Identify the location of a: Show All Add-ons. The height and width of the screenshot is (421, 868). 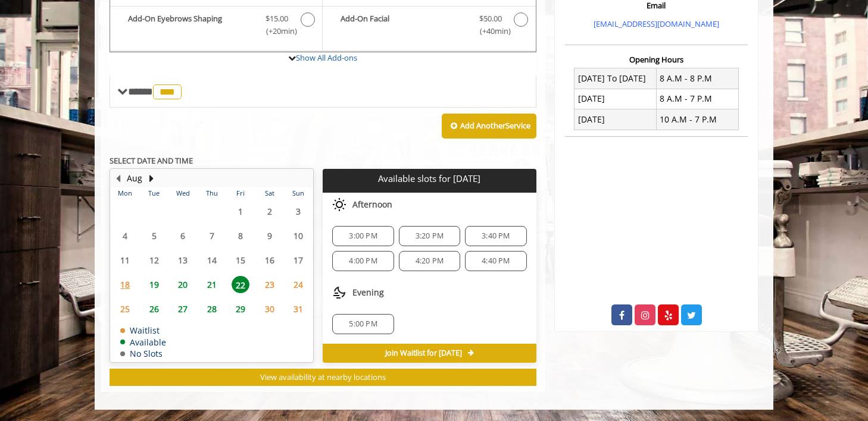
(326, 57).